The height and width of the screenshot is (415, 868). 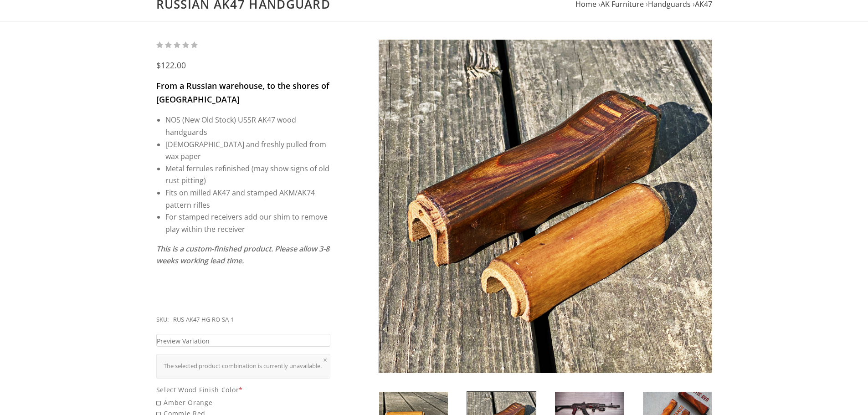 I want to click on span: Amber Orange, so click(x=244, y=402).